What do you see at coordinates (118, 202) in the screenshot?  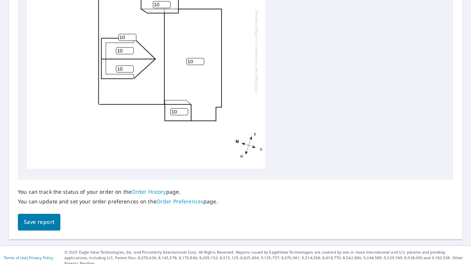 I see `p: You can update and set your order preferences on the page.` at bounding box center [118, 202].